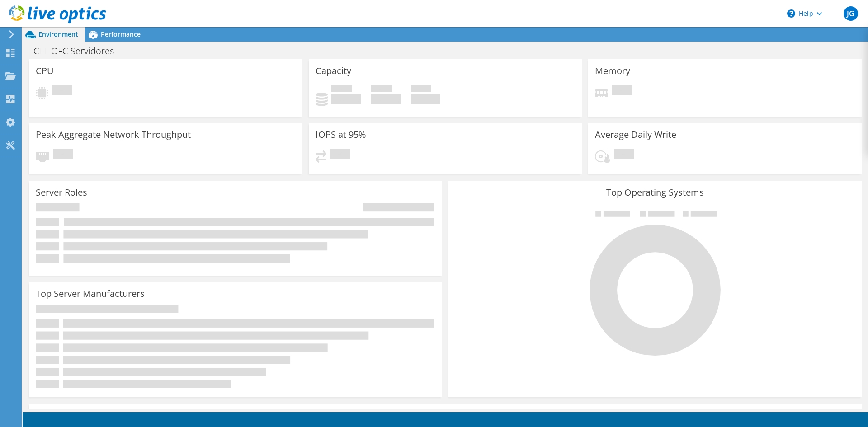 Image resolution: width=868 pixels, height=427 pixels. Describe the element at coordinates (333, 71) in the screenshot. I see `h3: Capacity` at that location.